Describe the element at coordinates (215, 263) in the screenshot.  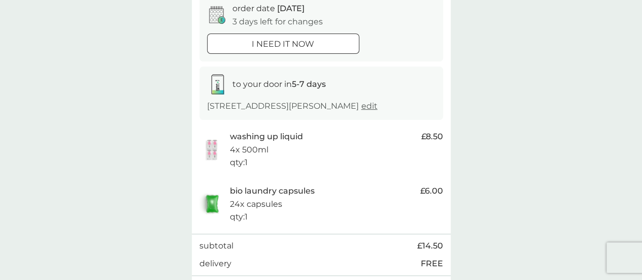
I see `p: delivery` at that location.